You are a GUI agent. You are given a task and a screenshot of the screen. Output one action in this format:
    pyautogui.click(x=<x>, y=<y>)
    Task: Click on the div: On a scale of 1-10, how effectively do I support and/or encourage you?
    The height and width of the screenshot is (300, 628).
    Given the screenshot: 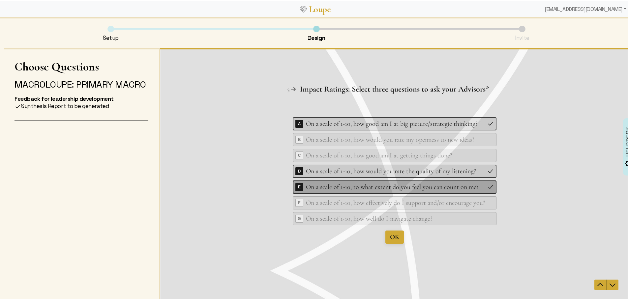 What is the action you would take?
    pyautogui.click(x=235, y=155)
    